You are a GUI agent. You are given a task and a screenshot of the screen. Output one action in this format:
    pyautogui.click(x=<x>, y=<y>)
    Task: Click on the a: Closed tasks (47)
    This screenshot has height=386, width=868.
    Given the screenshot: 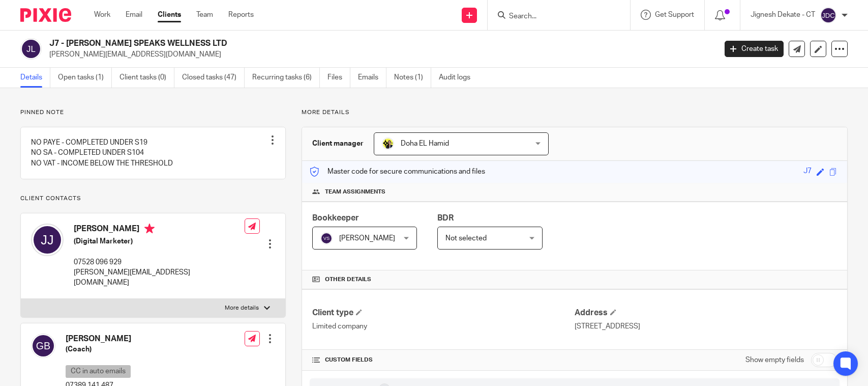 What is the action you would take?
    pyautogui.click(x=213, y=77)
    